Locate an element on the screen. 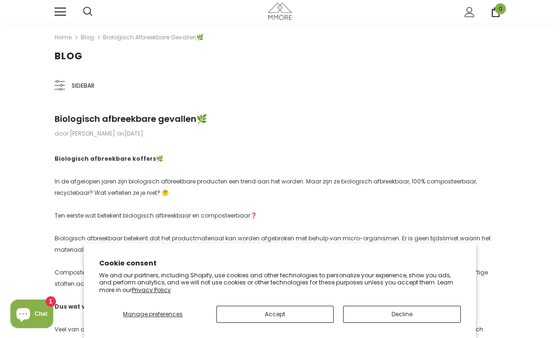  h2: Cookie consent is located at coordinates (280, 263).